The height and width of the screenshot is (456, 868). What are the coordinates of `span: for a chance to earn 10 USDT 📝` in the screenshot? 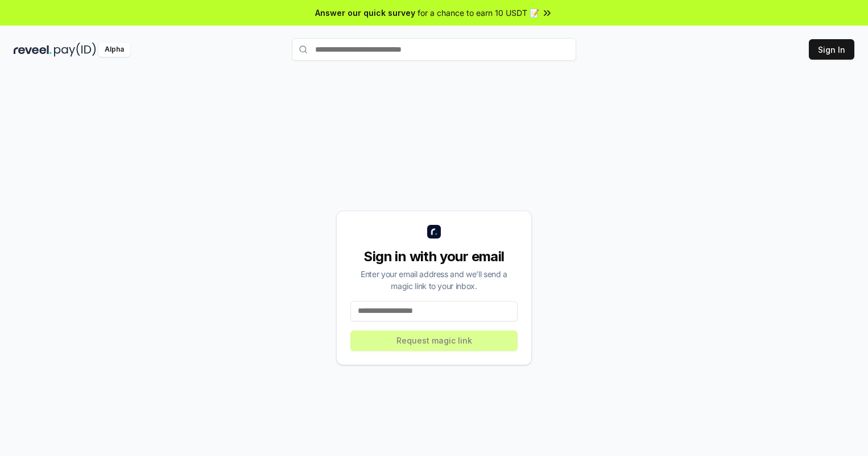 It's located at (478, 13).